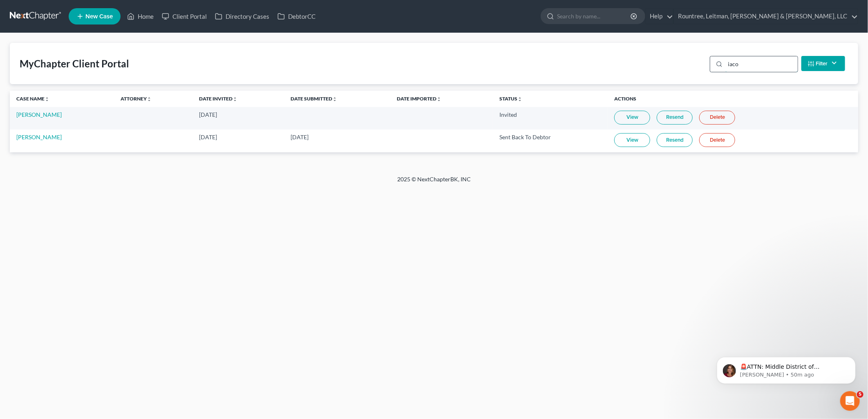 Image resolution: width=868 pixels, height=419 pixels. I want to click on a: Client Portal, so click(184, 16).